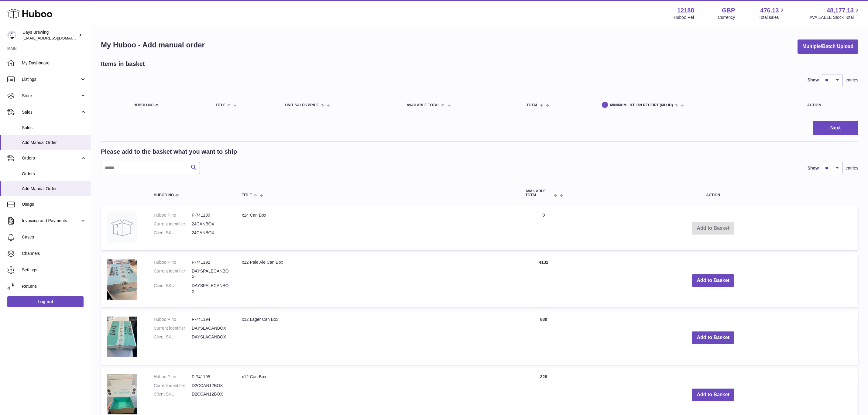  I want to click on span: AVAILABLE Stock Total, so click(835, 18).